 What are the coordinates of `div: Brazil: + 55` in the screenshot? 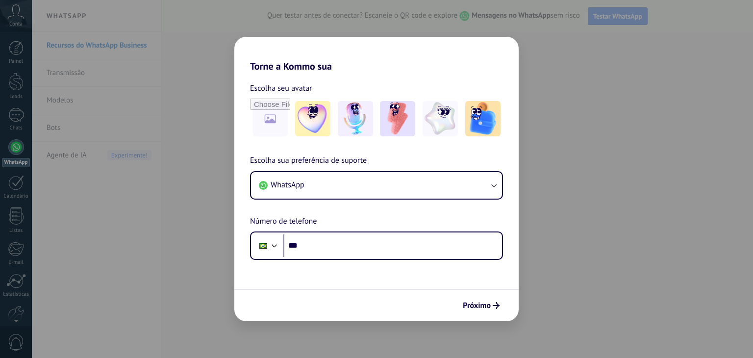 It's located at (263, 246).